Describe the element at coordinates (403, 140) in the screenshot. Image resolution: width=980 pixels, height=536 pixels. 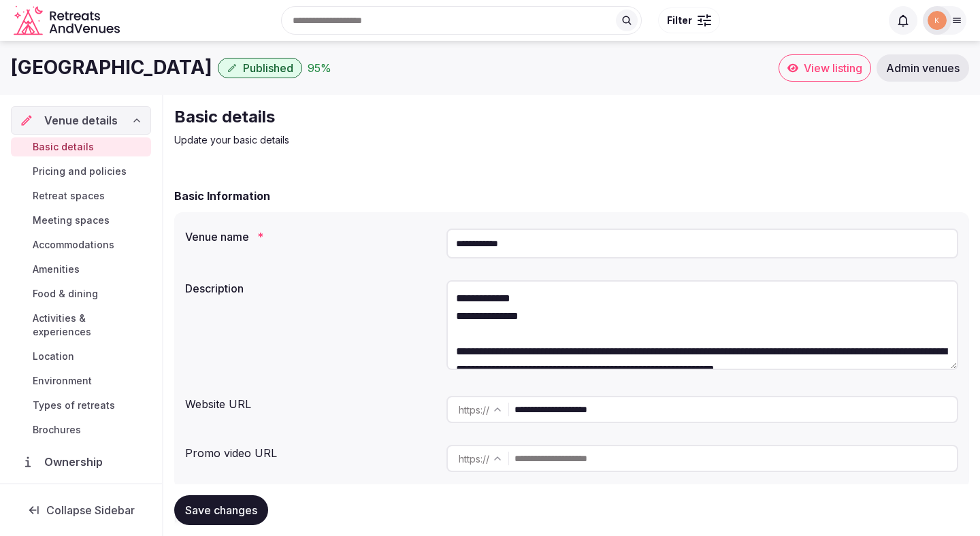
I see `p: Update your basic details` at that location.